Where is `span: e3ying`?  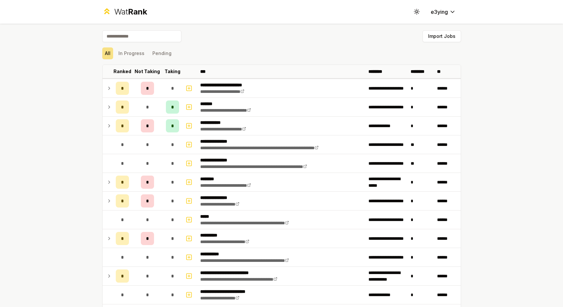
span: e3ying is located at coordinates (439, 12).